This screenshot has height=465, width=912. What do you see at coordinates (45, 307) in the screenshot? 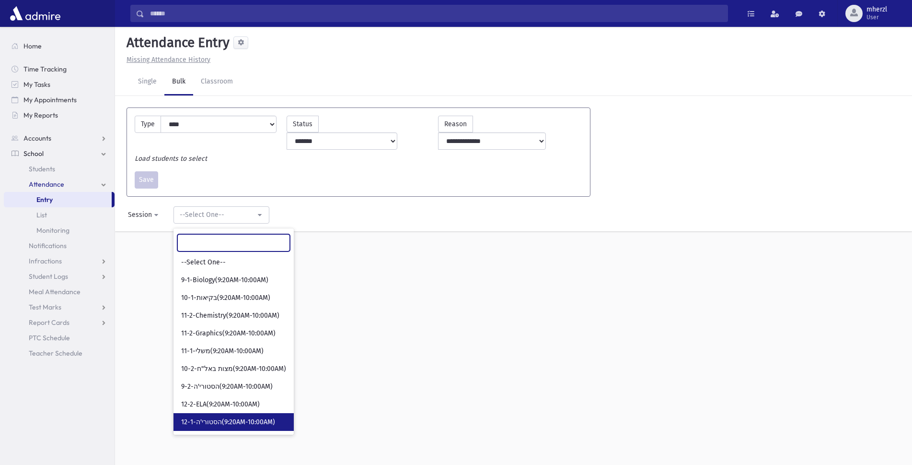
I see `span: Test Marks` at bounding box center [45, 307].